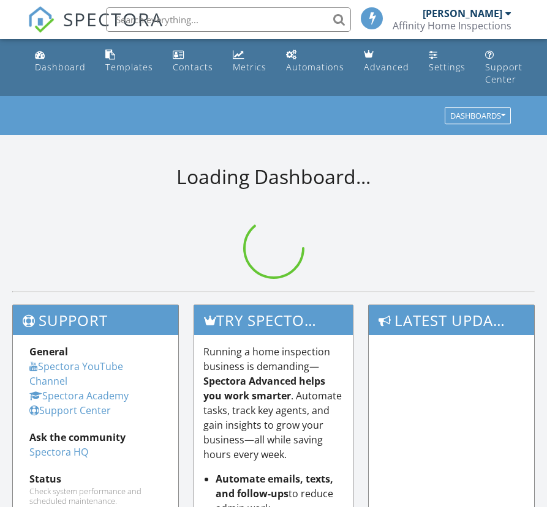 The height and width of the screenshot is (507, 547). I want to click on a: Templates, so click(129, 61).